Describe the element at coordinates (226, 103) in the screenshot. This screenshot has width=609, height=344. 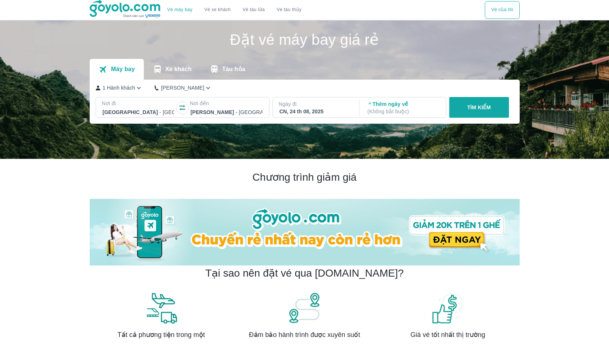
I see `p: Nơi đến` at that location.